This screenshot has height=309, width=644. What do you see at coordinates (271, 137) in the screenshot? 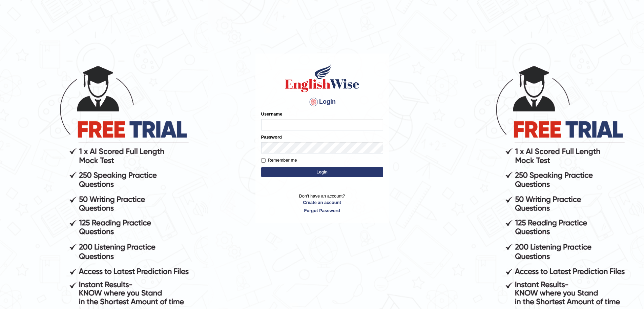
I see `label: Password` at bounding box center [271, 137].